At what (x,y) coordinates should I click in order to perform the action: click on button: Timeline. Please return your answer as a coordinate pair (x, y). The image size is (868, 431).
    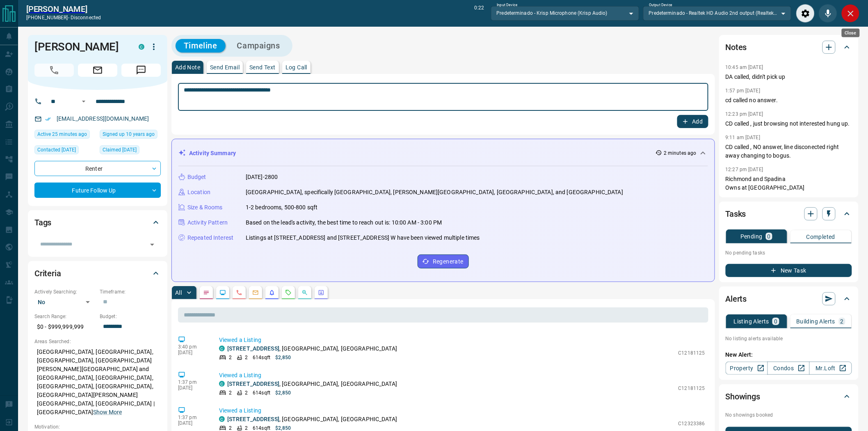
    Looking at the image, I should click on (200, 46).